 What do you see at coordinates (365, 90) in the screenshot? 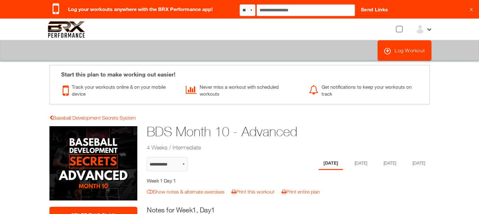
I see `div: Get notifications to keep your workouts on track` at bounding box center [365, 90].